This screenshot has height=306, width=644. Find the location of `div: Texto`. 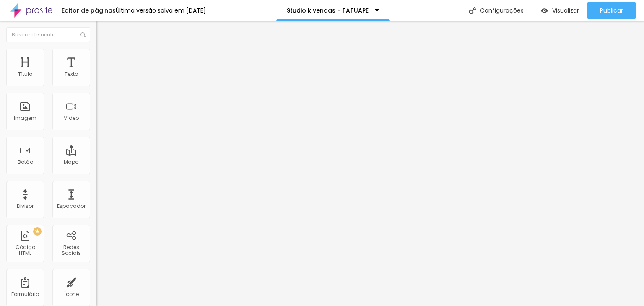

div: Texto is located at coordinates (71, 74).